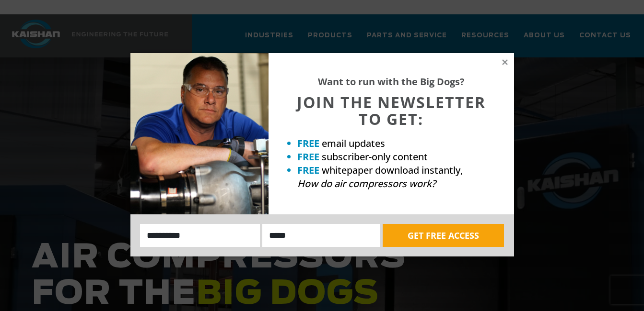 The width and height of the screenshot is (644, 311). What do you see at coordinates (505, 62) in the screenshot?
I see `button: Close` at bounding box center [505, 62].